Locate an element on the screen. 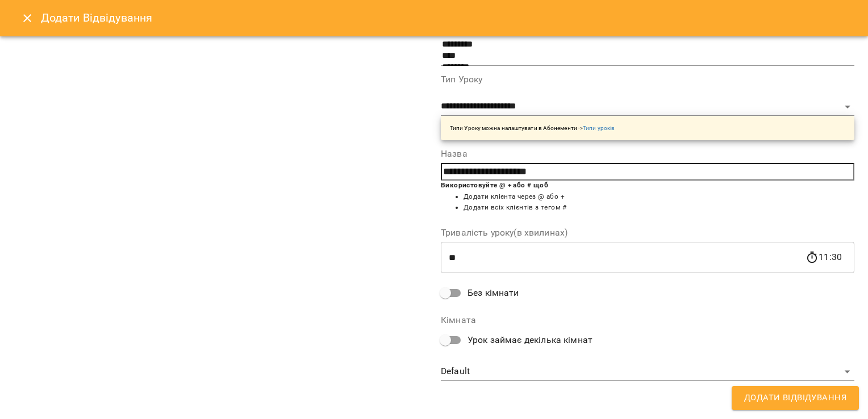 This screenshot has width=868, height=419. span: Додати Відвідування is located at coordinates (796, 398).